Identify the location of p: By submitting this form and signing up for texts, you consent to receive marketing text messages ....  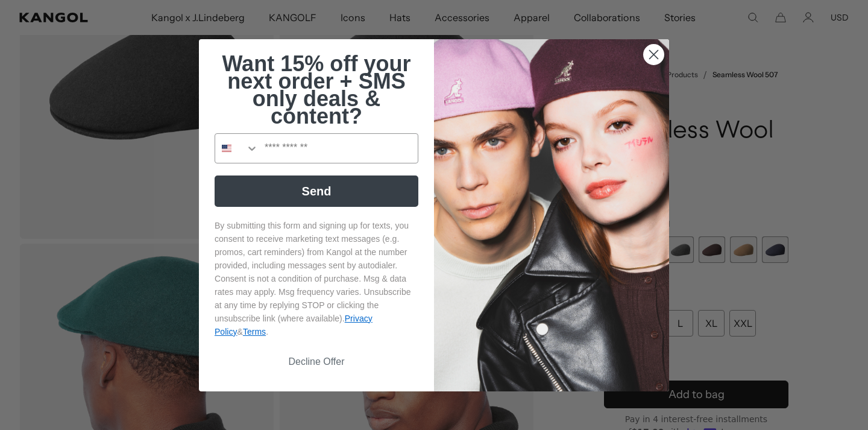
(316, 278).